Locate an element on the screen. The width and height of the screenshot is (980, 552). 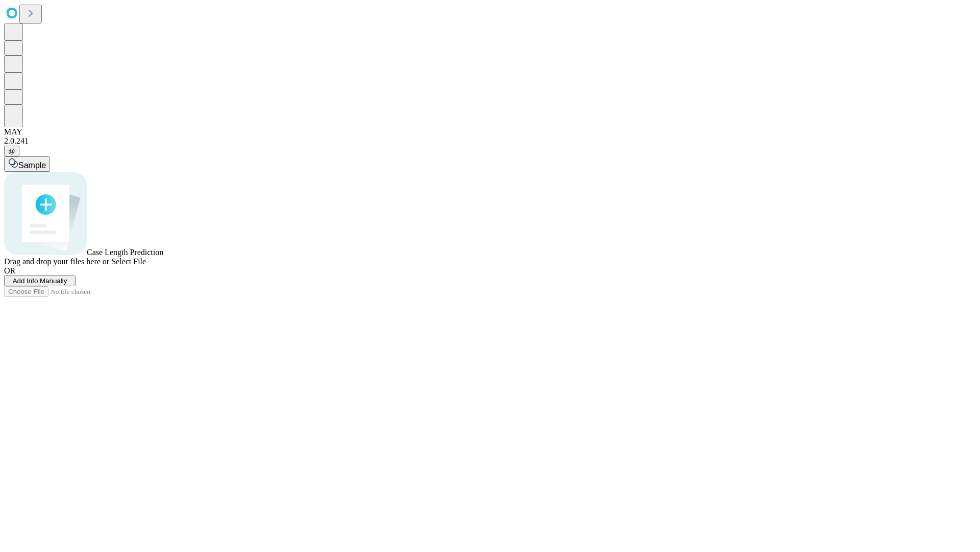
span: Select File is located at coordinates (129, 261).